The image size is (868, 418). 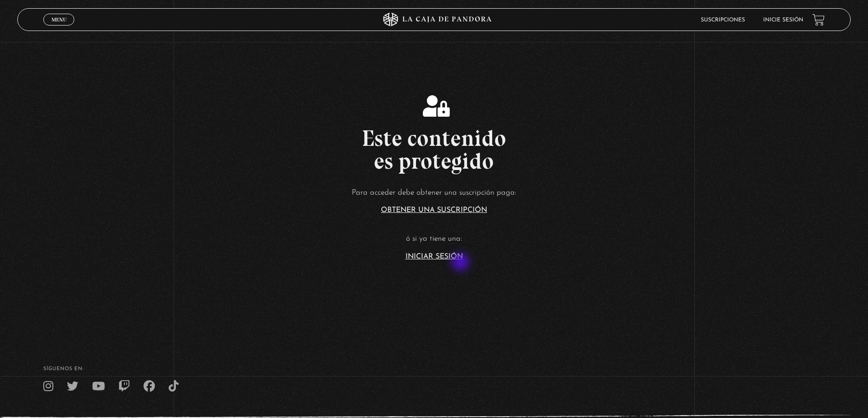 What do you see at coordinates (434, 369) in the screenshot?
I see `h4: SÍguenos en:` at bounding box center [434, 369].